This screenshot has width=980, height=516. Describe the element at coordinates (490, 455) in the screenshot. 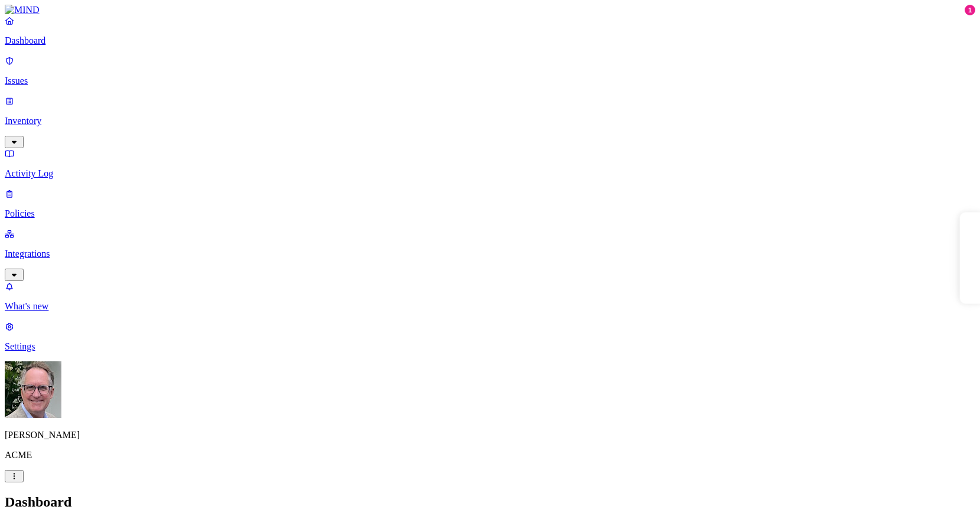

I see `p: ACME` at that location.